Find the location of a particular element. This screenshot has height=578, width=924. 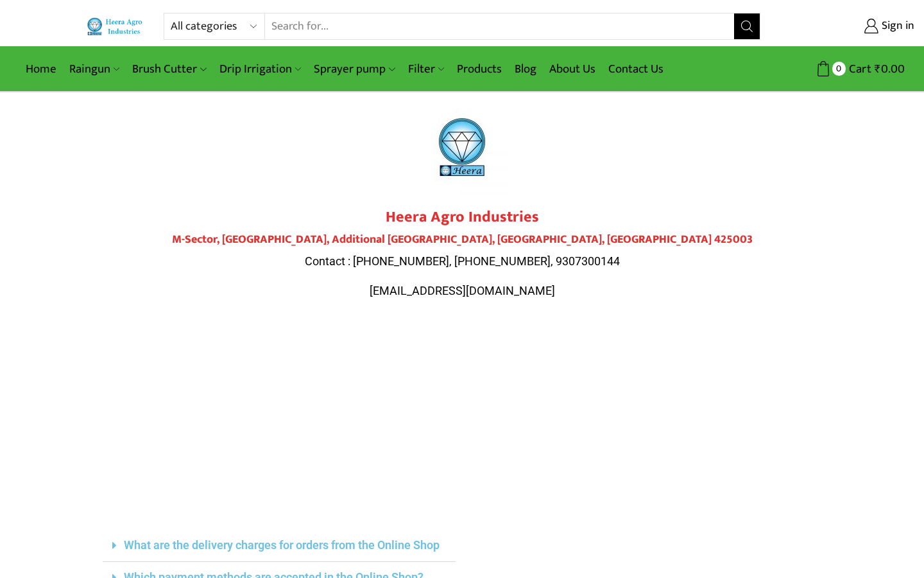

a: Blog is located at coordinates (526, 69).